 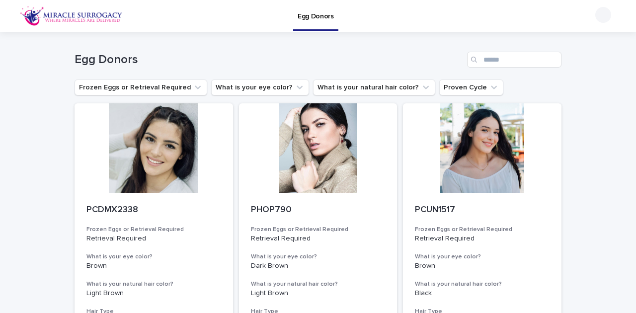 What do you see at coordinates (71, 16) in the screenshot?
I see `img: OiFFDOGZQuirLhrlO1ag` at bounding box center [71, 16].